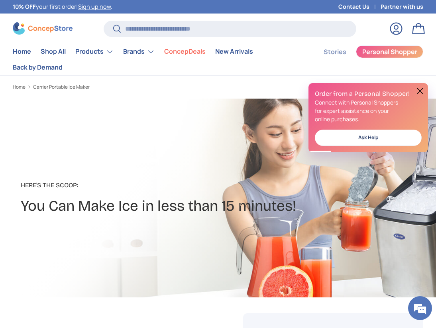 This screenshot has height=328, width=436. Describe the element at coordinates (24, 6) in the screenshot. I see `strong: 10% OFF` at that location.